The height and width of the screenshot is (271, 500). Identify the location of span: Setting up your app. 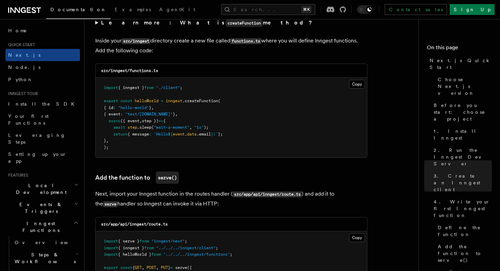
(37, 158).